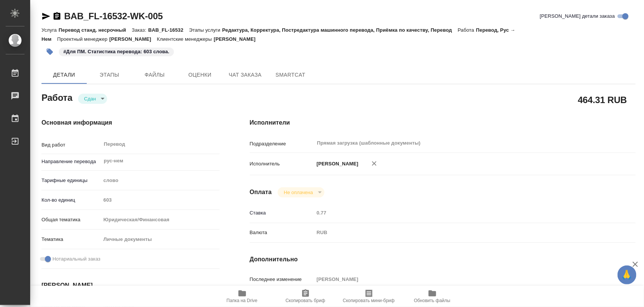 The image size is (644, 307). What do you see at coordinates (160, 239) in the screenshot?
I see `div: Личные документы` at bounding box center [160, 239].